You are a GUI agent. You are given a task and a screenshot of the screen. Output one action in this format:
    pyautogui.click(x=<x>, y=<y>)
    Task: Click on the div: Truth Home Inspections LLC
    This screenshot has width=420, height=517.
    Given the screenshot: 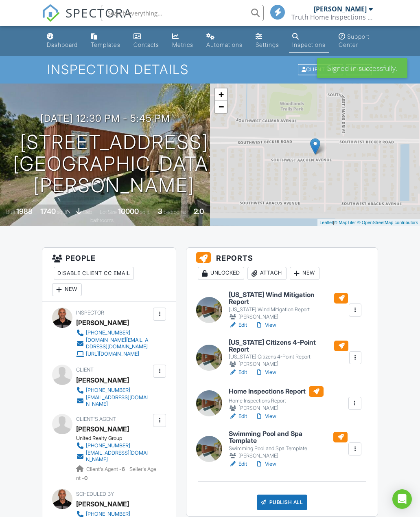 What is the action you would take?
    pyautogui.click(x=332, y=17)
    